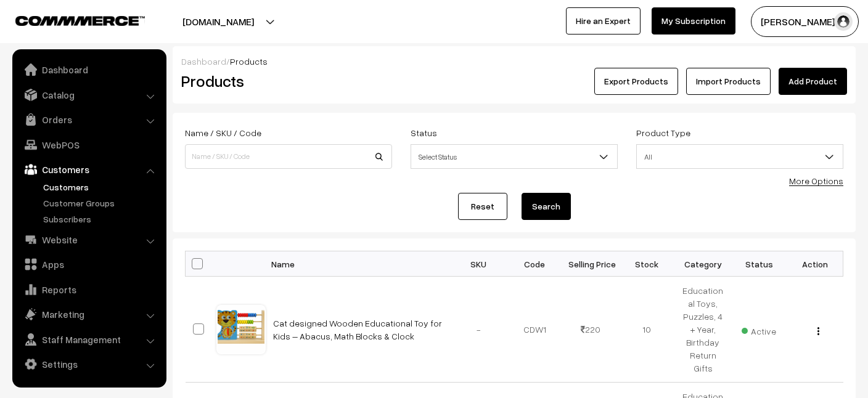 The width and height of the screenshot is (868, 398). I want to click on a: Reports, so click(88, 290).